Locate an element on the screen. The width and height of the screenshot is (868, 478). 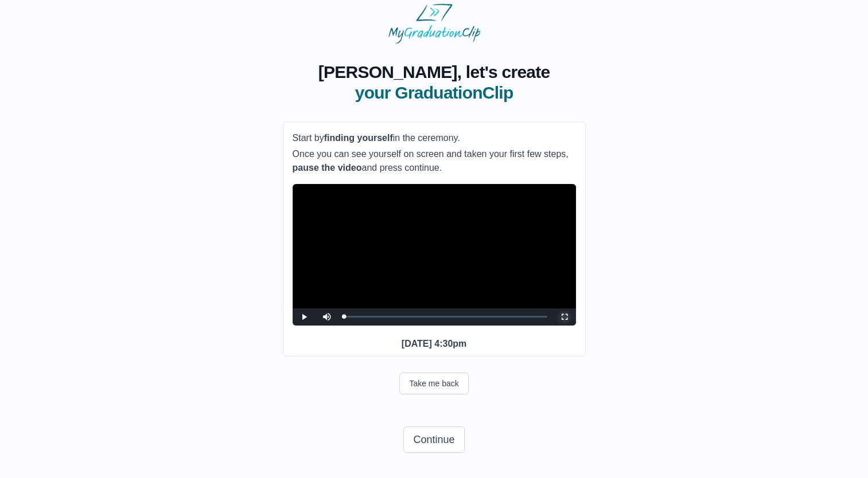
button: Continue is located at coordinates (434, 440).